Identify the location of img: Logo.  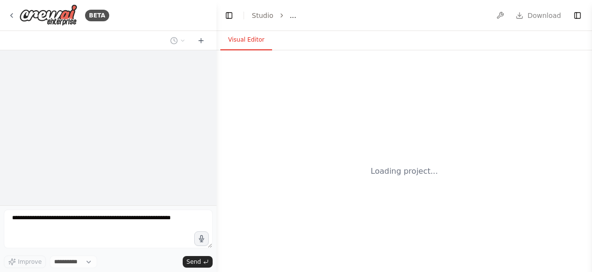
(48, 15).